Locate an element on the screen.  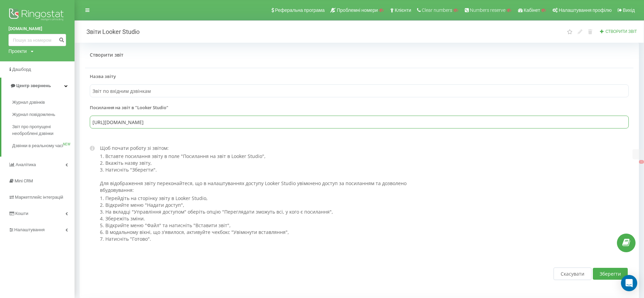
label: Посилання на звіт в "Looker Studio" is located at coordinates (129, 109).